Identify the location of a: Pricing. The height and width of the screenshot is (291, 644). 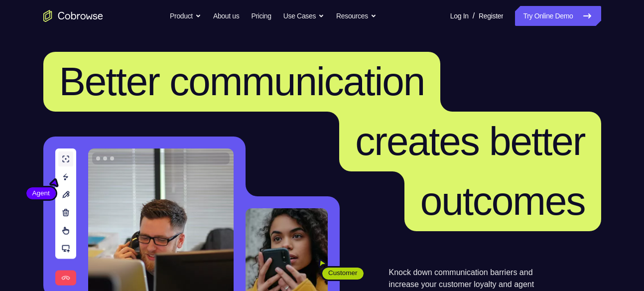
(261, 16).